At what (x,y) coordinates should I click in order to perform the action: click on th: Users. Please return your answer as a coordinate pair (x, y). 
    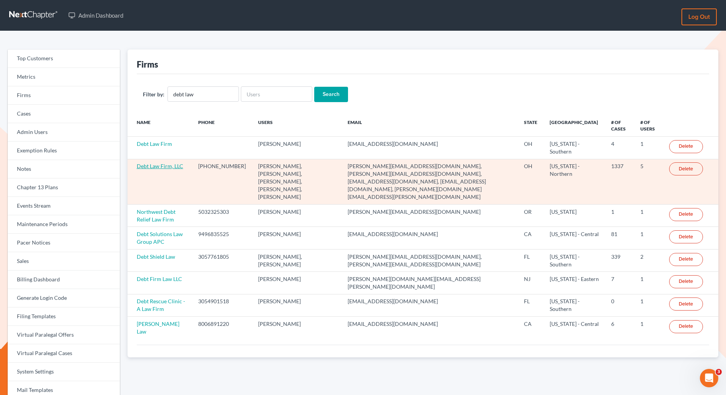
    Looking at the image, I should click on (297, 126).